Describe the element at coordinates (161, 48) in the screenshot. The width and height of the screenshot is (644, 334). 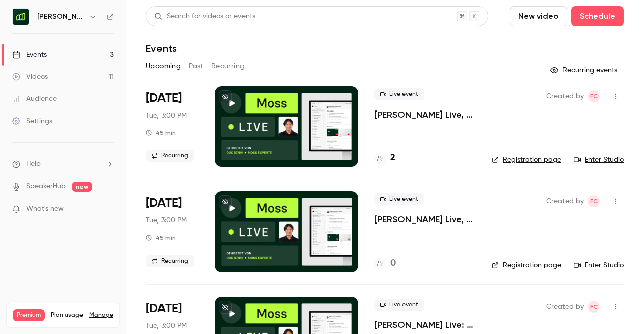
I see `h1: Events` at that location.